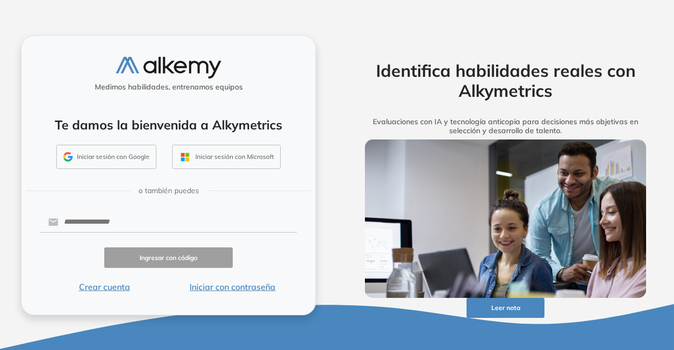  I want to click on h5: Medimos habilidades, entrenamos equipos, so click(169, 87).